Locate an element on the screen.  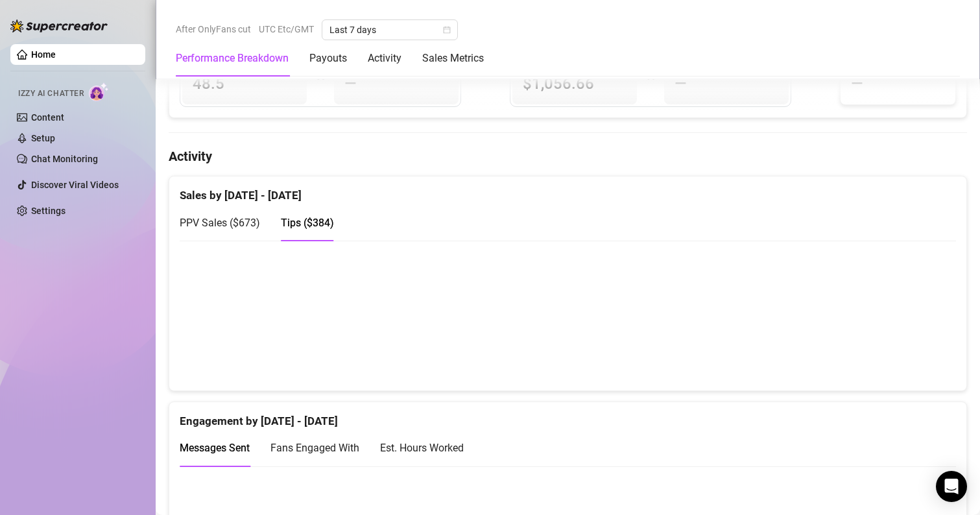
div: Sales Metrics is located at coordinates (452, 58).